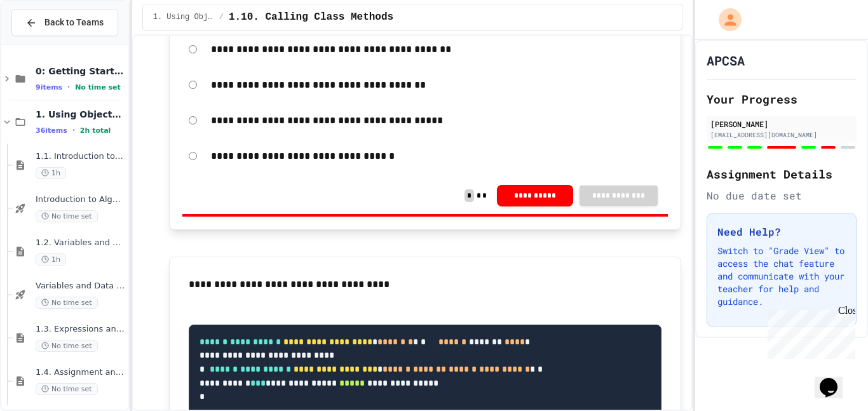  What do you see at coordinates (81, 372) in the screenshot?
I see `span: 1.4. Assignment and Input` at bounding box center [81, 372].